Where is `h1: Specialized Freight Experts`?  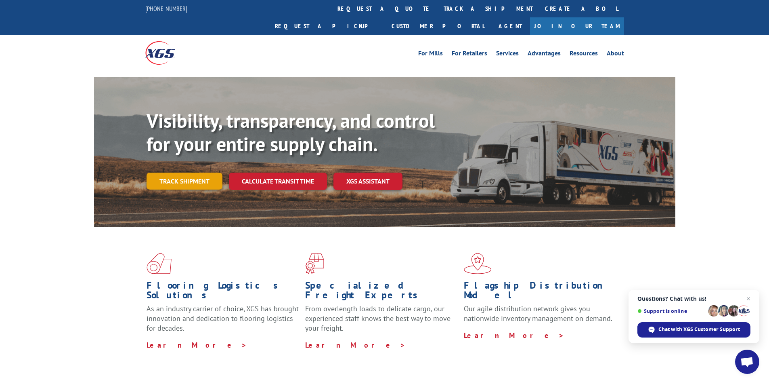 h1: Specialized Freight Experts is located at coordinates (382, 292).